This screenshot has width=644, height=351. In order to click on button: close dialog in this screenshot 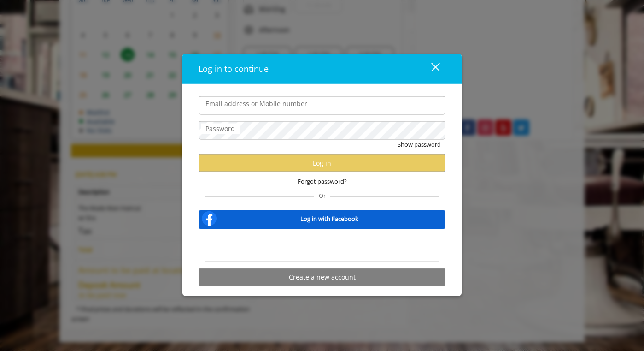, I will do `click(430, 69)`.